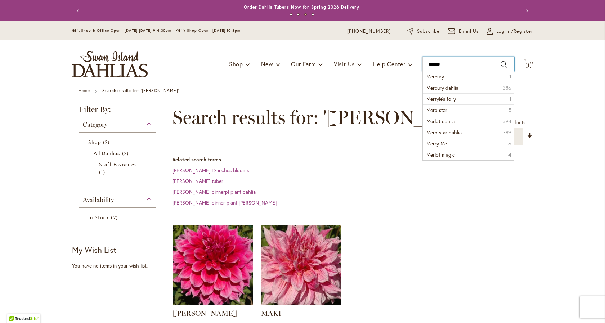  I want to click on span: Our Farm, so click(303, 64).